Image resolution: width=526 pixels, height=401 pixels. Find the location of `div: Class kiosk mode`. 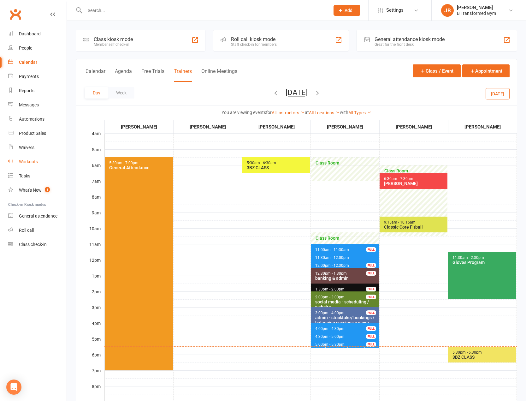

div: Class kiosk mode is located at coordinates (113, 39).